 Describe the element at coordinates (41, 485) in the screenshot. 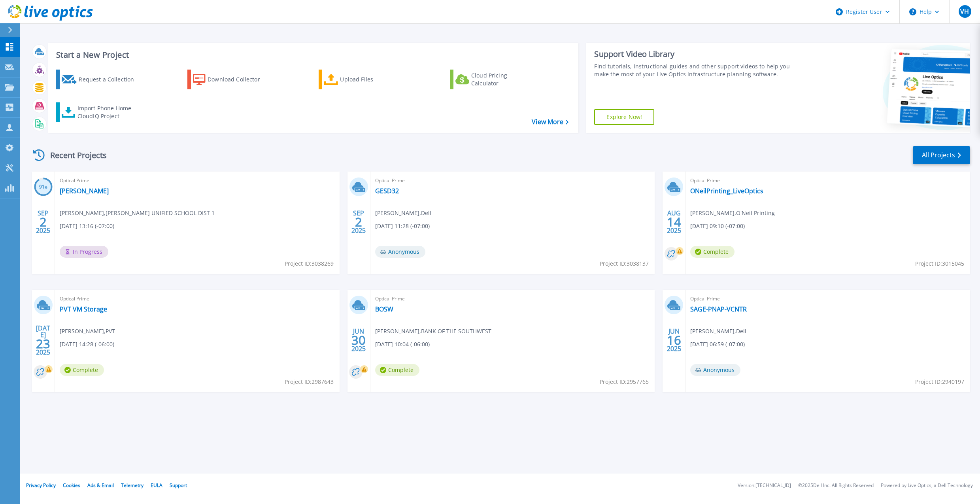

I see `a: Privacy Policy` at that location.